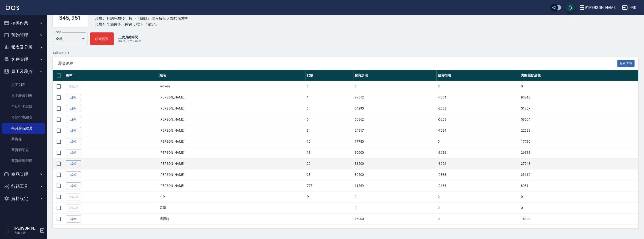 The image size is (644, 239). Describe the element at coordinates (23, 160) in the screenshot. I see `a: 薪資轉帳明細` at that location.